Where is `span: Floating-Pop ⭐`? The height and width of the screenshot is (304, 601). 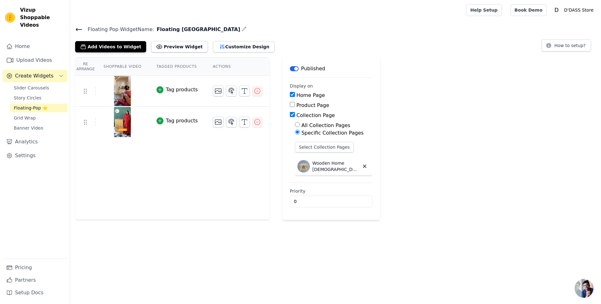
span: Floating-Pop ⭐ is located at coordinates (31, 108).